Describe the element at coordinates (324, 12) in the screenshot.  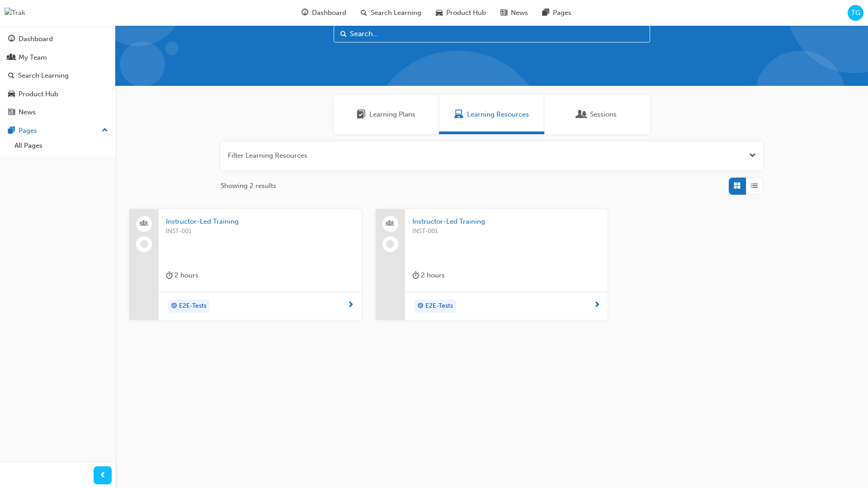
I see `a: guage-iconDashboard` at that location.